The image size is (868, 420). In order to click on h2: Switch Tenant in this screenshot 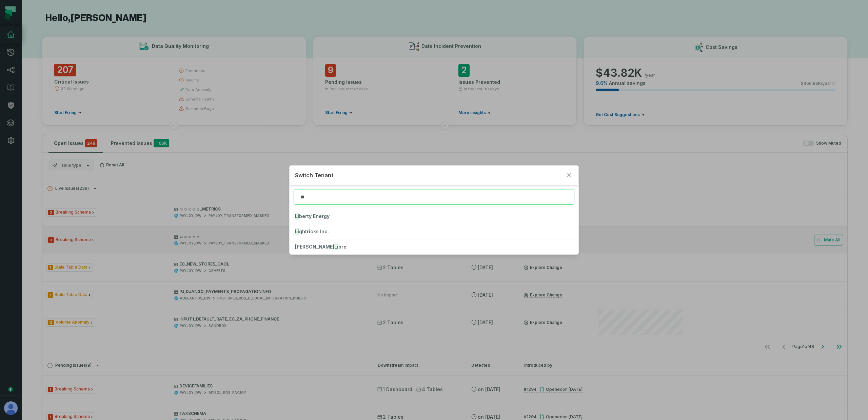, I will do `click(428, 175)`.